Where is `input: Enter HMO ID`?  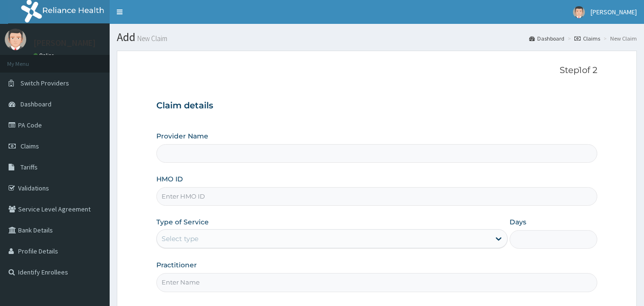
input: Enter HMO ID is located at coordinates (377, 196).